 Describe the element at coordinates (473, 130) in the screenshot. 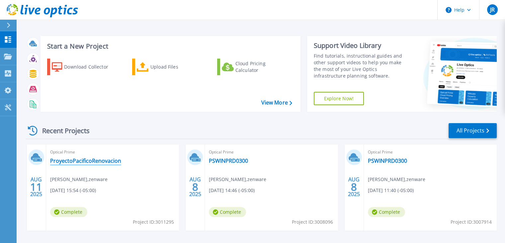

I see `a: All Projects` at that location.